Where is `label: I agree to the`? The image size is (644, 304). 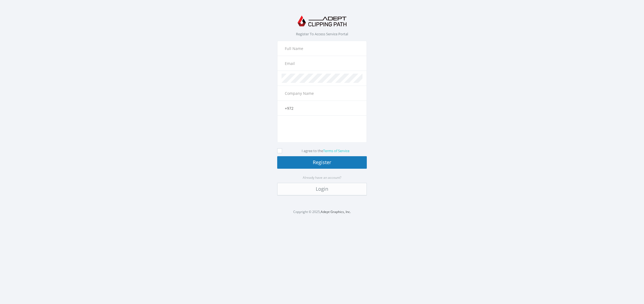
label: I agree to the is located at coordinates (325, 151).